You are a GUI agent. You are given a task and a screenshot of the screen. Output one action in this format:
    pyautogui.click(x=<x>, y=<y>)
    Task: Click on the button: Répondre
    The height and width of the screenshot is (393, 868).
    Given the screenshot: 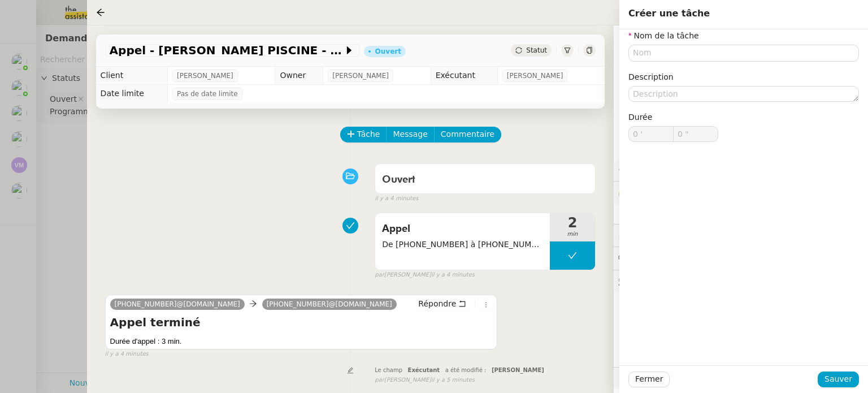 What is the action you would take?
    pyautogui.click(x=442, y=304)
    